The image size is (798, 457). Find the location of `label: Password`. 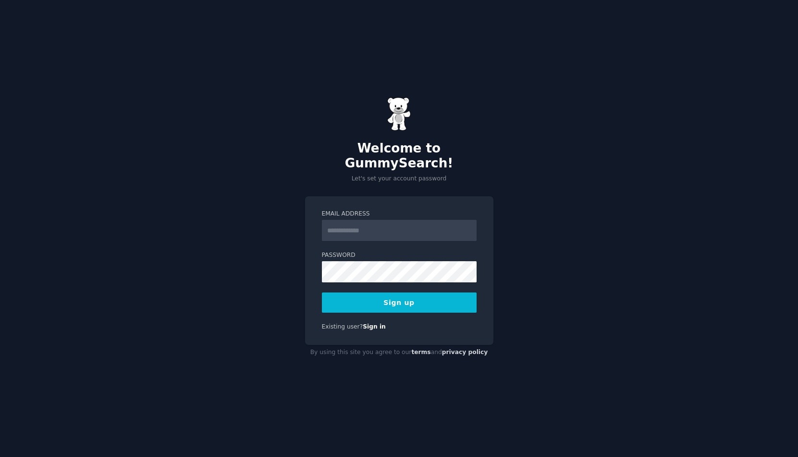

label: Password is located at coordinates (399, 255).